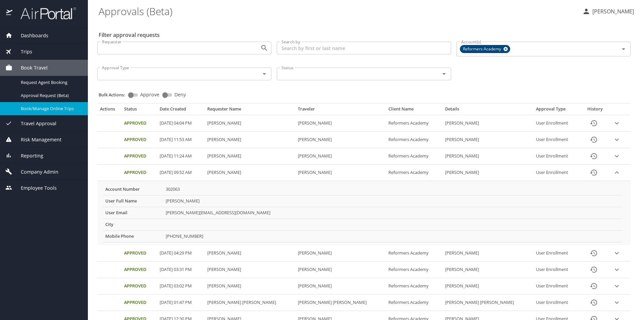 This screenshot has height=320, width=644. Describe the element at coordinates (28, 156) in the screenshot. I see `span: Reporting` at that location.